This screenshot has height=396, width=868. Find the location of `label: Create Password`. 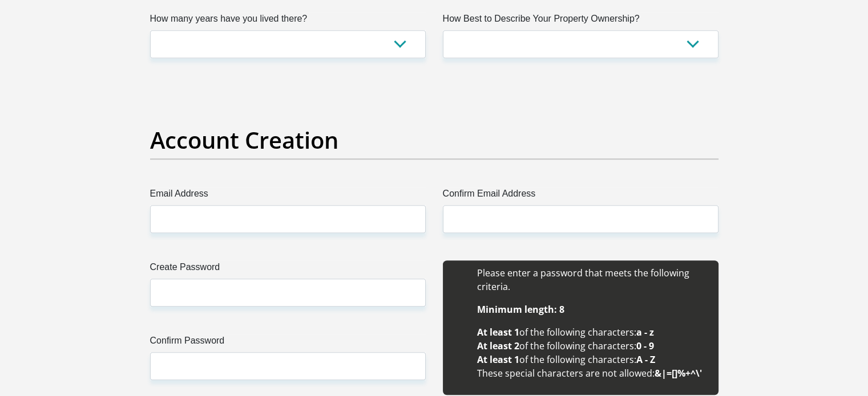

label: Create Password is located at coordinates (287, 269).